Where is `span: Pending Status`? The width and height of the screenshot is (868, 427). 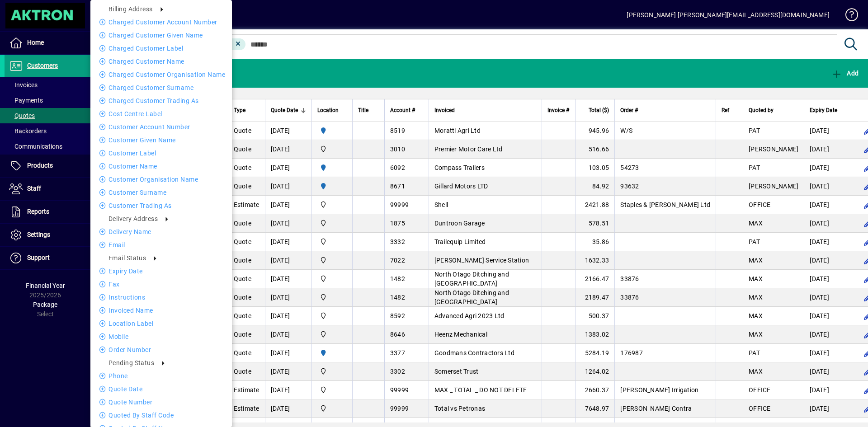 span: Pending Status is located at coordinates (131, 363).